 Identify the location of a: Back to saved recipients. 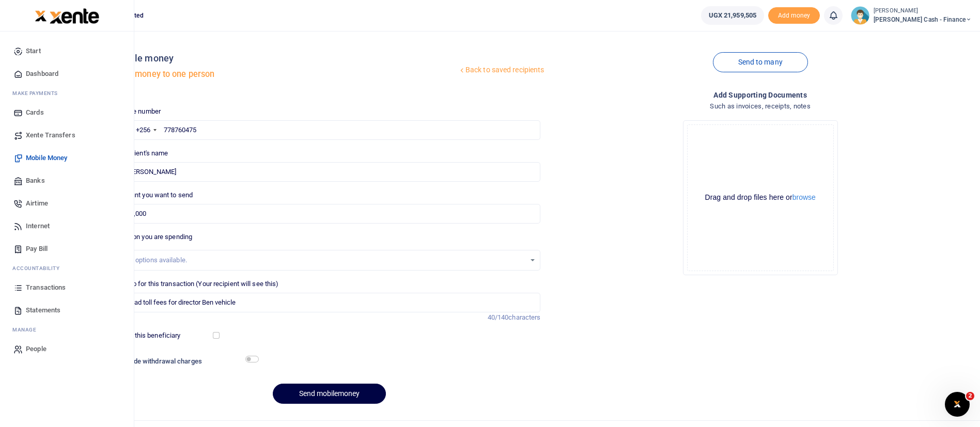
(501, 70).